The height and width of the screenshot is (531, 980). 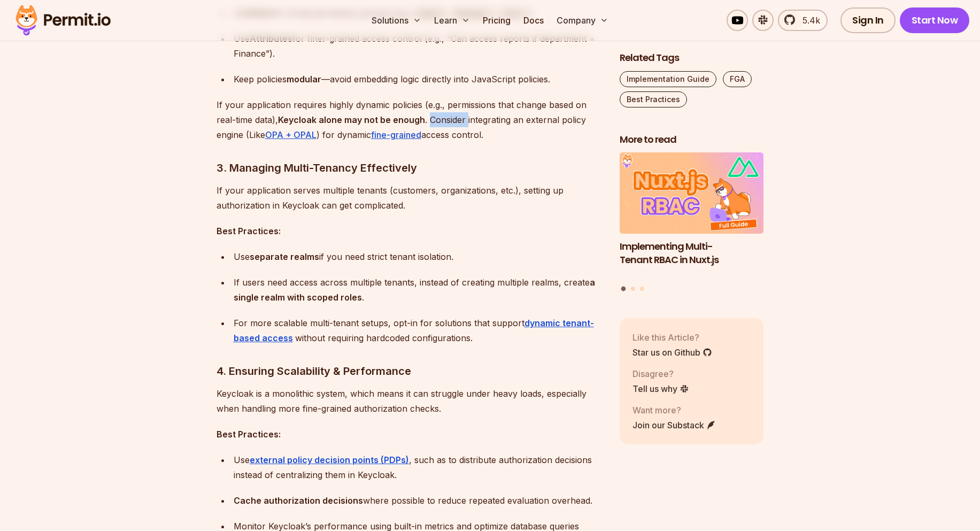 What do you see at coordinates (409, 371) in the screenshot?
I see `h3: 4. Ensuring Scalability & Performance` at bounding box center [409, 371].